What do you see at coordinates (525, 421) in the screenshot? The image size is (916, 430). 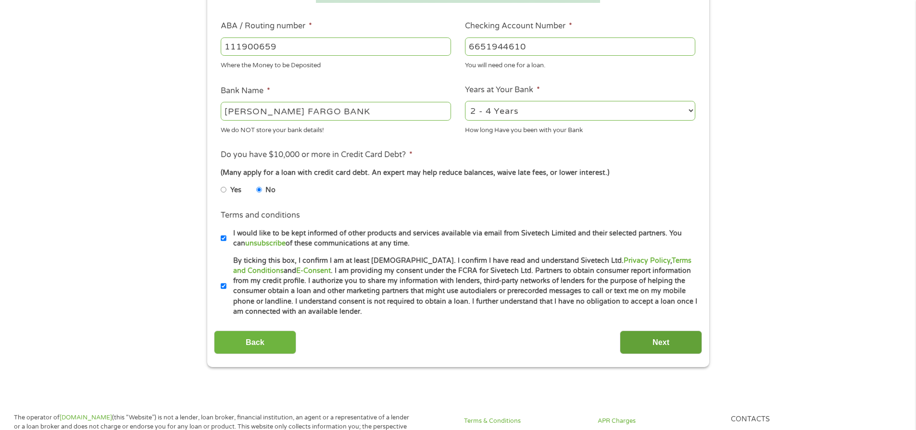 I see `a: Terms & Conditions` at bounding box center [525, 421].